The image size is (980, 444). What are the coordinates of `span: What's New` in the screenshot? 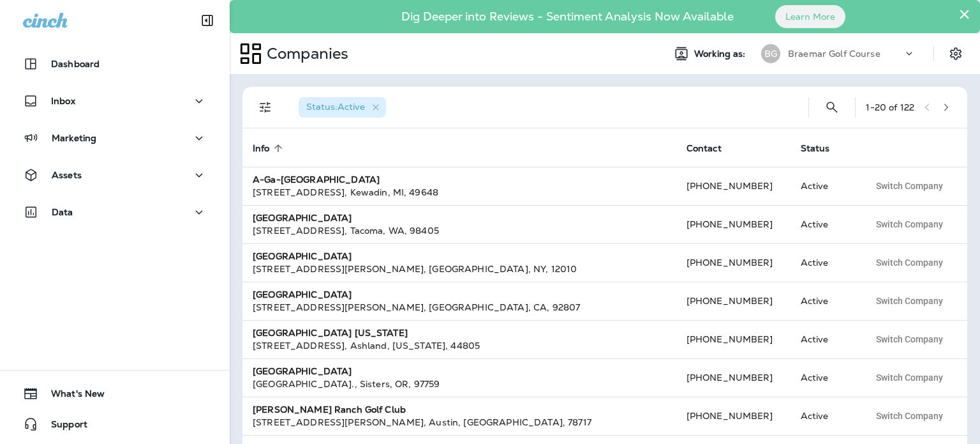 It's located at (71, 396).